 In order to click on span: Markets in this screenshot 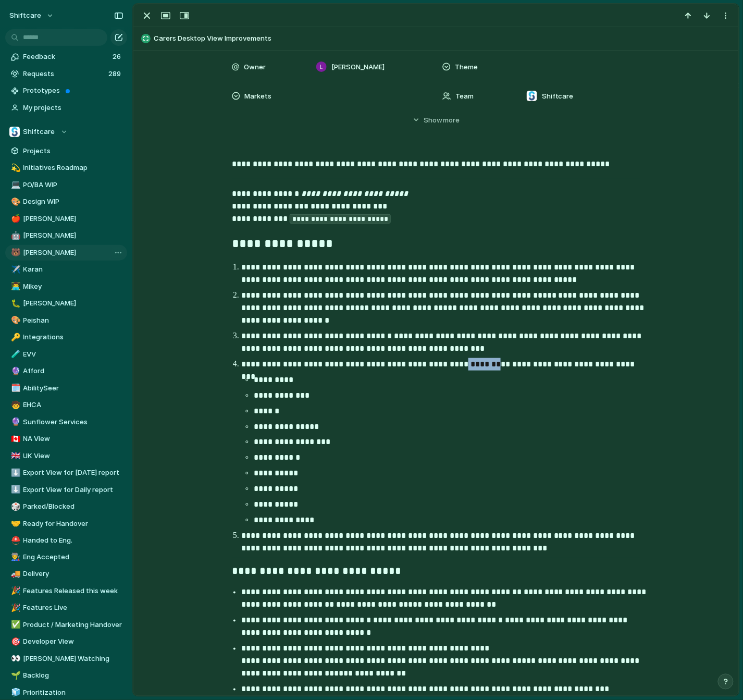, I will do `click(258, 97)`.